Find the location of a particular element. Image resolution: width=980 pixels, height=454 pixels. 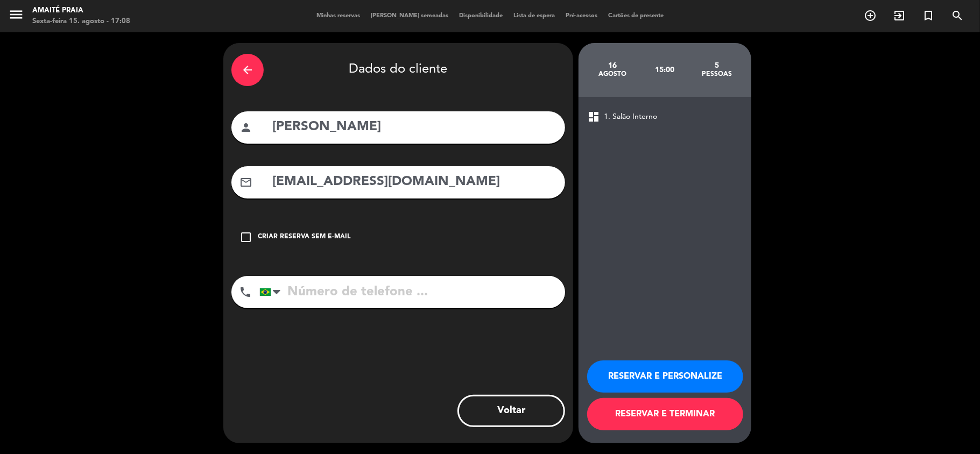

div: Dados do cliente is located at coordinates (398, 70).